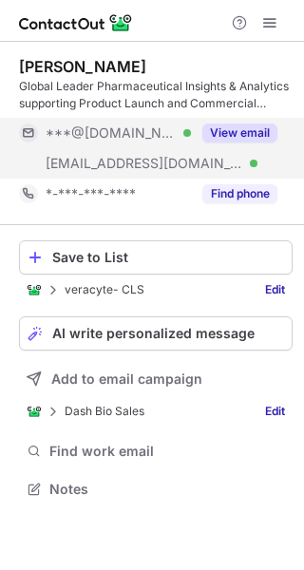  Describe the element at coordinates (156, 451) in the screenshot. I see `button: Find work email` at that location.